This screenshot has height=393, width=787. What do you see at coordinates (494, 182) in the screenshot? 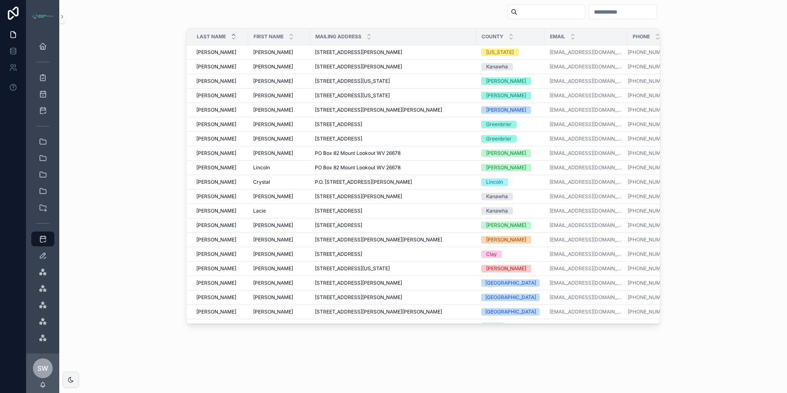
I see `div: Lincoln` at bounding box center [494, 182].